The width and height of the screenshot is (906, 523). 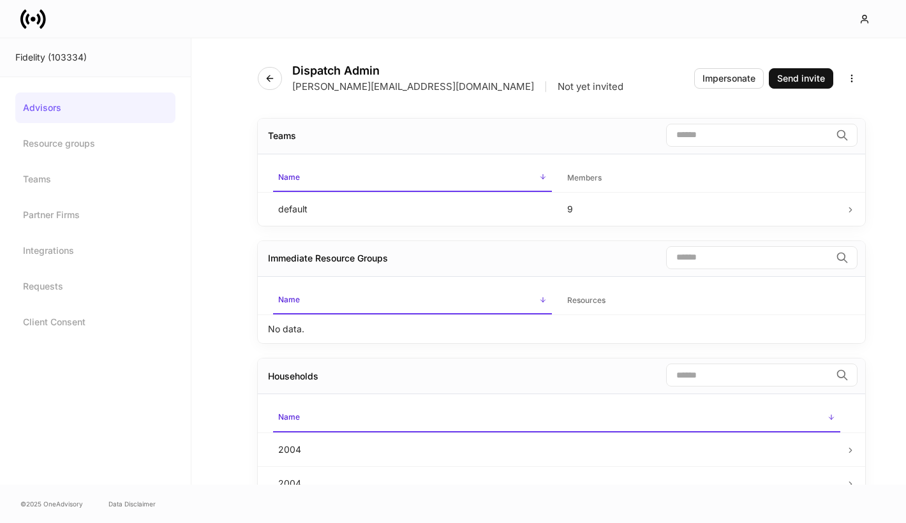 What do you see at coordinates (729, 79) in the screenshot?
I see `button: Impersonate` at bounding box center [729, 79].